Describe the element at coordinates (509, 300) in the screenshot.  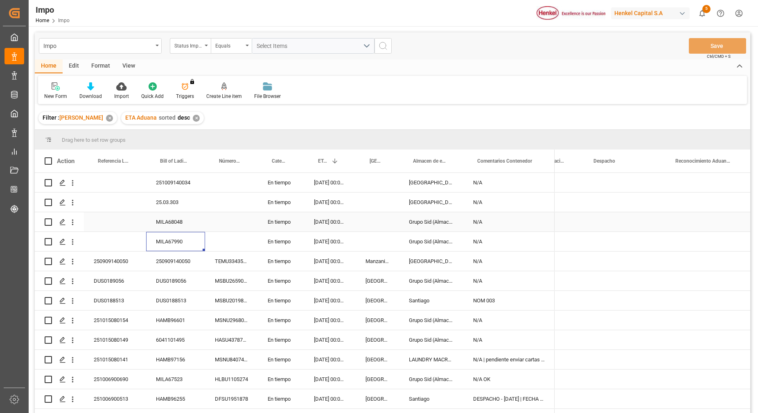
I see `div: NOM 003` at that location.